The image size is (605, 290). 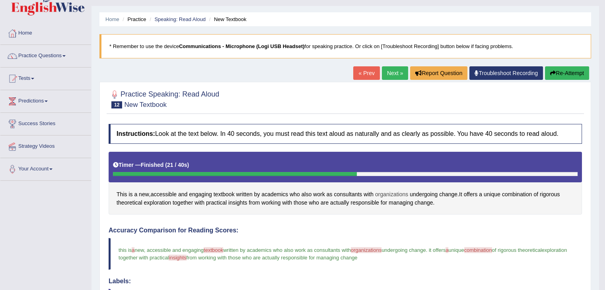 What do you see at coordinates (395, 73) in the screenshot?
I see `a: Next »` at bounding box center [395, 73].